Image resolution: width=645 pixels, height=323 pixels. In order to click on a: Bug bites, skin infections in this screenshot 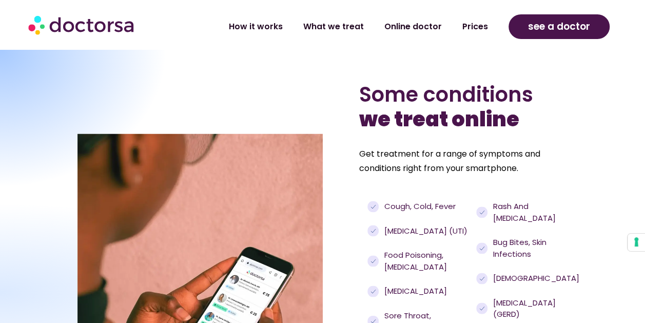, I will do `click(521, 247)`.